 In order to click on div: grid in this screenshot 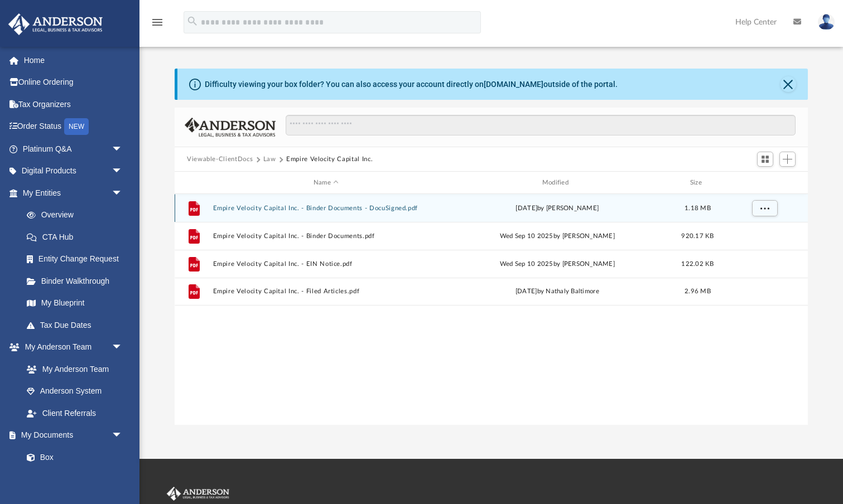, I will do `click(491, 310)`.